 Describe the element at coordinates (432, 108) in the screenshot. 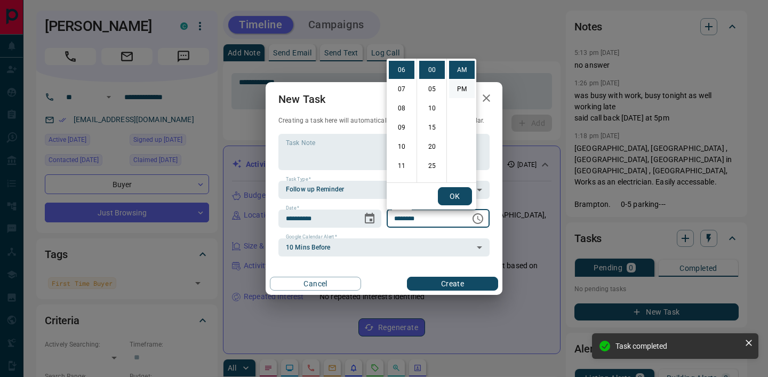

I see `li: 10 minutes` at that location.